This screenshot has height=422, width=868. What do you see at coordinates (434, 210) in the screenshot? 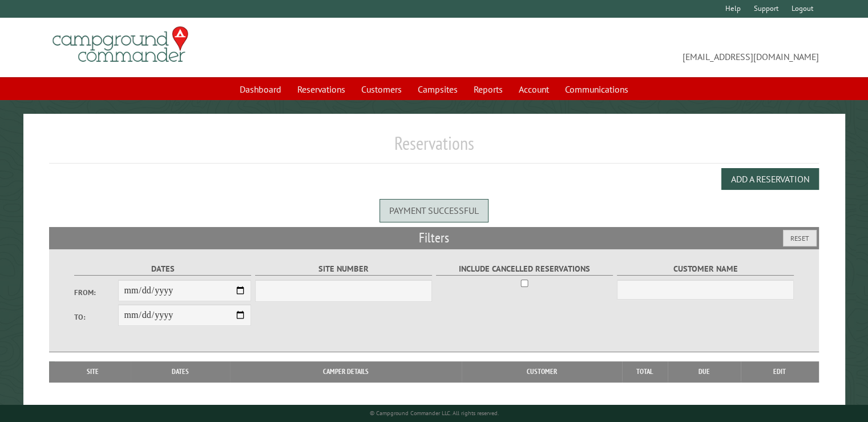
I see `div: Payment successful` at bounding box center [434, 210].